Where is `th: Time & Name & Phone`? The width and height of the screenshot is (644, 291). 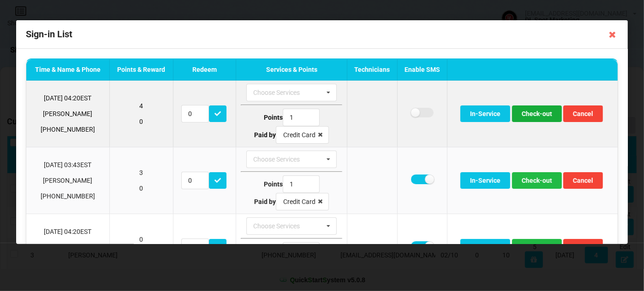
th: Time & Name & Phone is located at coordinates (68, 70).